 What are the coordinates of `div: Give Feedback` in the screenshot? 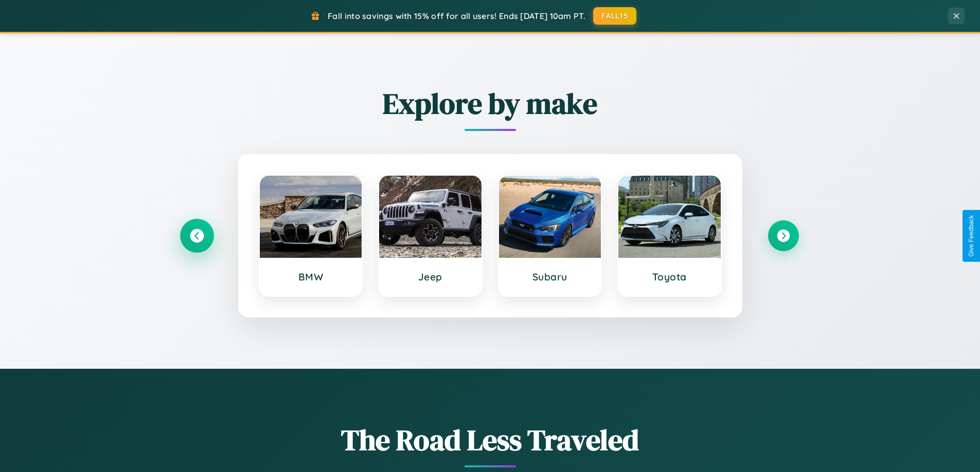 It's located at (971, 236).